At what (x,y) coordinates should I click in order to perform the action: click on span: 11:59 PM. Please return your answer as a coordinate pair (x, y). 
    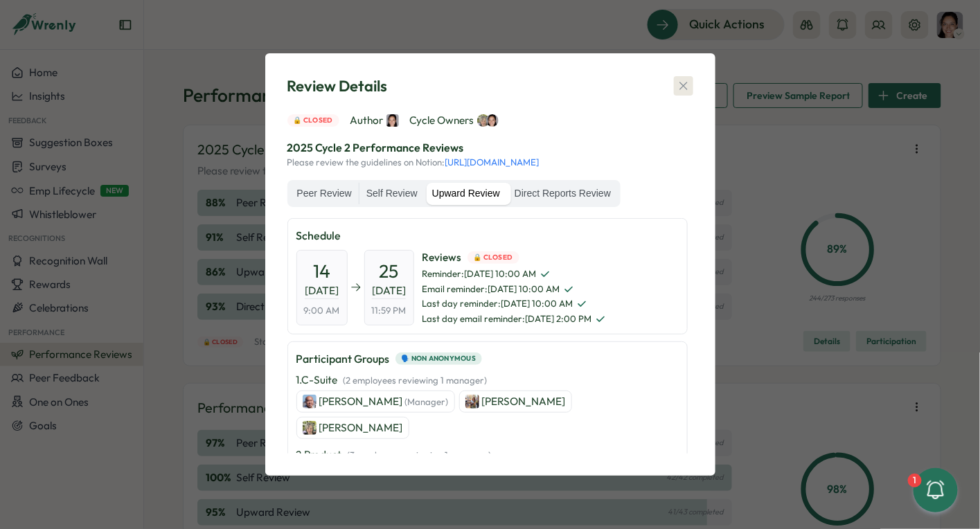
    Looking at the image, I should click on (389, 311).